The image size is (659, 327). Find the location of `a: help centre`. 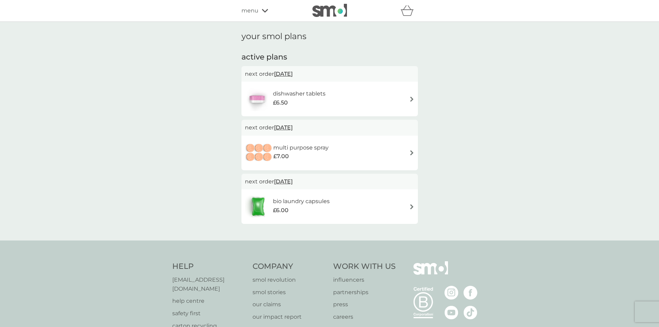

a: help centre is located at coordinates (209, 301).